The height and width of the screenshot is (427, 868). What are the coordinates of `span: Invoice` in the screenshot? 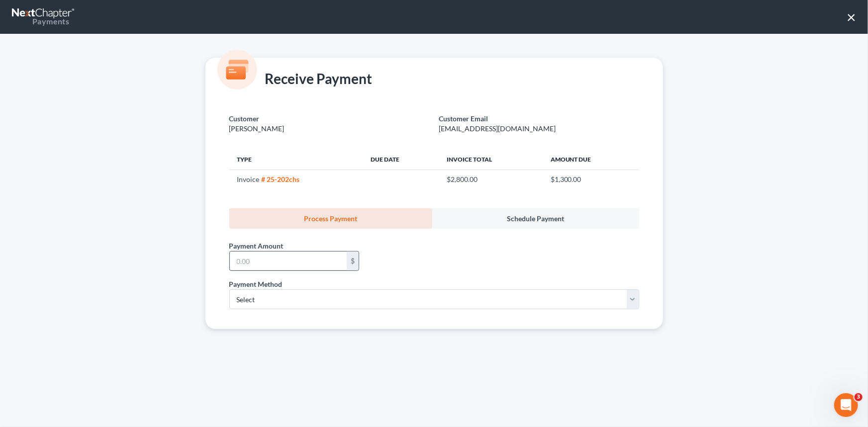 It's located at (248, 179).